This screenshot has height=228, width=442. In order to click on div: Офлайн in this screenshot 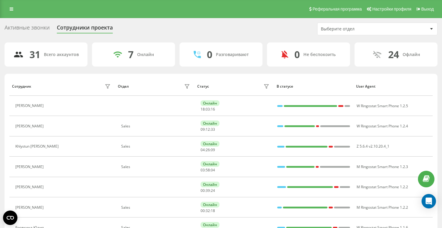, I will do `click(412, 54)`.